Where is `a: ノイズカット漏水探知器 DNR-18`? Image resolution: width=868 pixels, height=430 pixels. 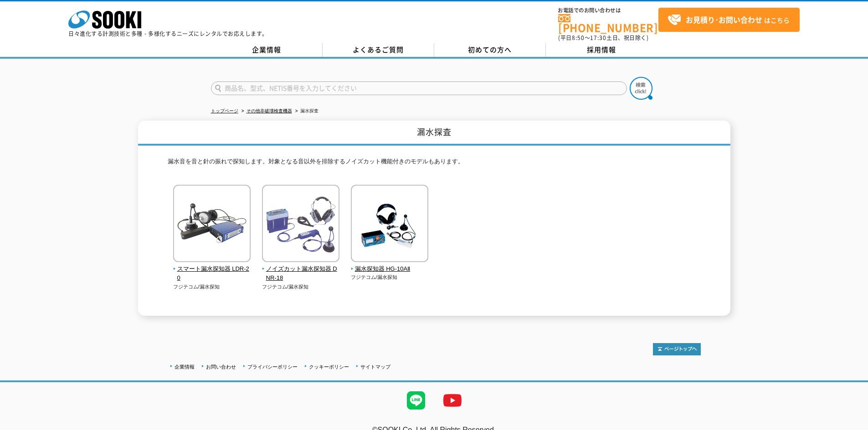
a: ノイズカット漏水探知器 DNR-18 is located at coordinates (301, 269).